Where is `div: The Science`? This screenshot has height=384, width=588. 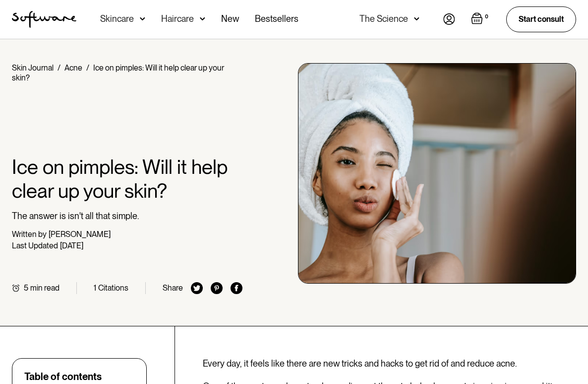 div: The Science is located at coordinates (384, 19).